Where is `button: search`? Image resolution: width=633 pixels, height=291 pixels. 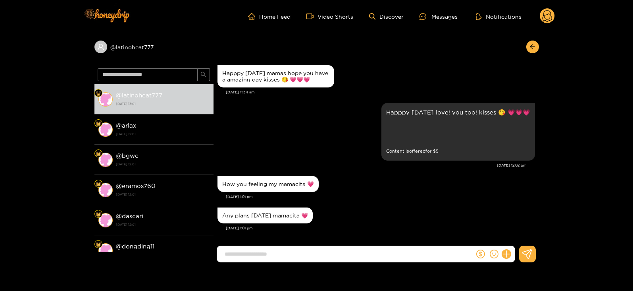
button: search is located at coordinates (204, 75).